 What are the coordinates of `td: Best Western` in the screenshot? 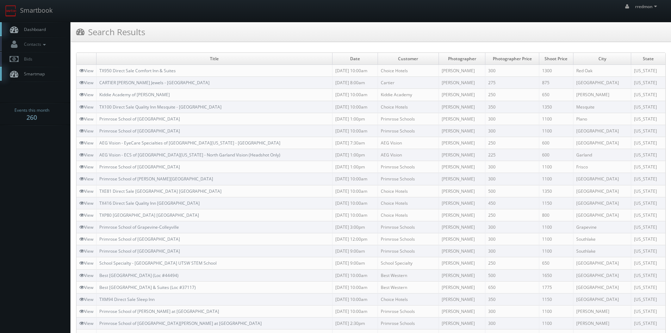 It's located at (408, 275).